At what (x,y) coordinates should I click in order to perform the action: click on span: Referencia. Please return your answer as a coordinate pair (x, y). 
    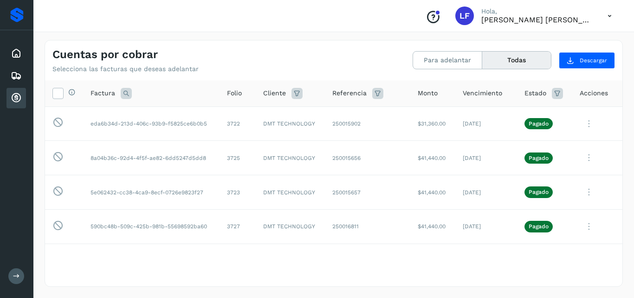
    Looking at the image, I should click on (350, 93).